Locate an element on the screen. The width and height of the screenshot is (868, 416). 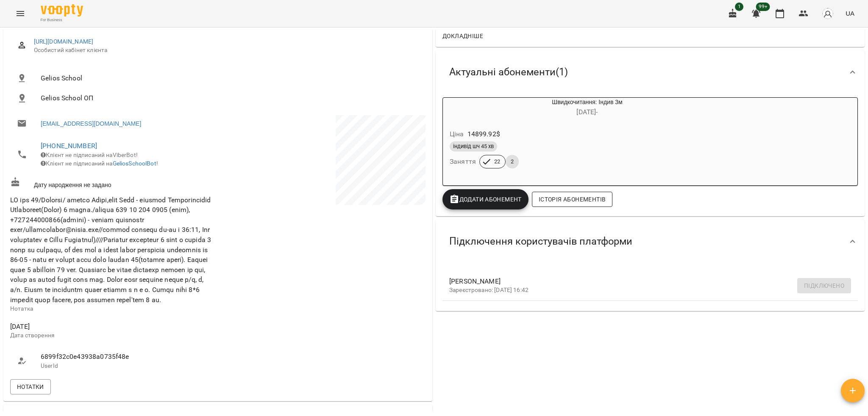
span: Gelios School ОП is located at coordinates (230, 99).